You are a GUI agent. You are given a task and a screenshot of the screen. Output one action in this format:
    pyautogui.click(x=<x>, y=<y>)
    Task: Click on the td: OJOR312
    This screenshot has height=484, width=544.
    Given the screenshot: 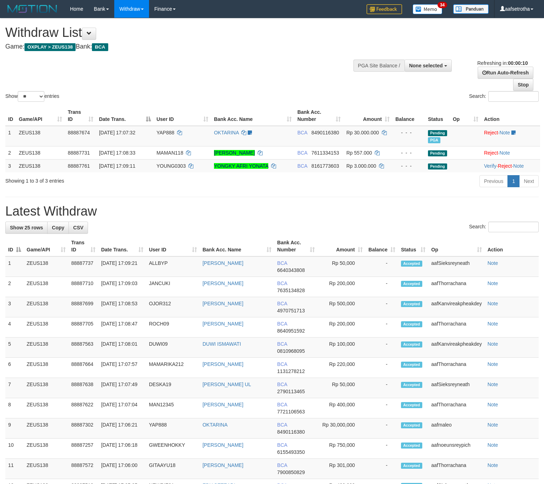 What is the action you would take?
    pyautogui.click(x=173, y=307)
    